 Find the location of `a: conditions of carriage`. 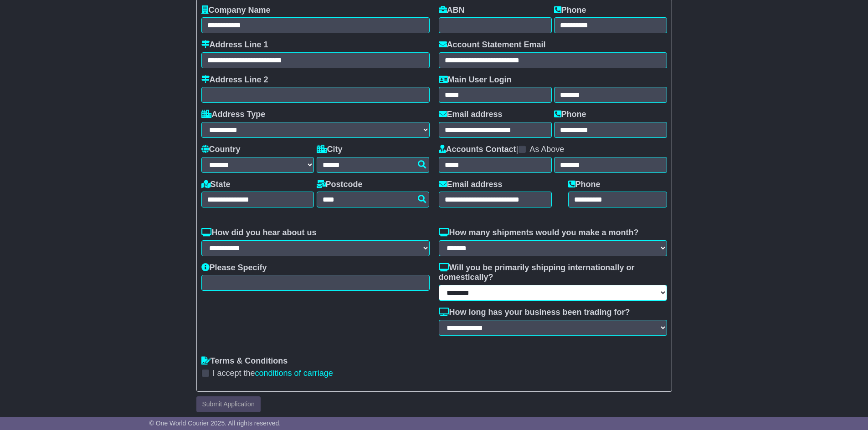

a: conditions of carriage is located at coordinates (294, 373).